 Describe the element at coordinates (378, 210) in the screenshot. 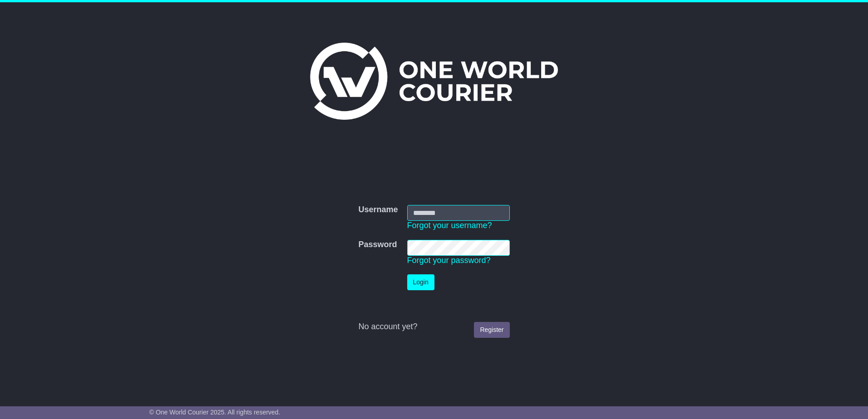

I see `label: Username` at that location.